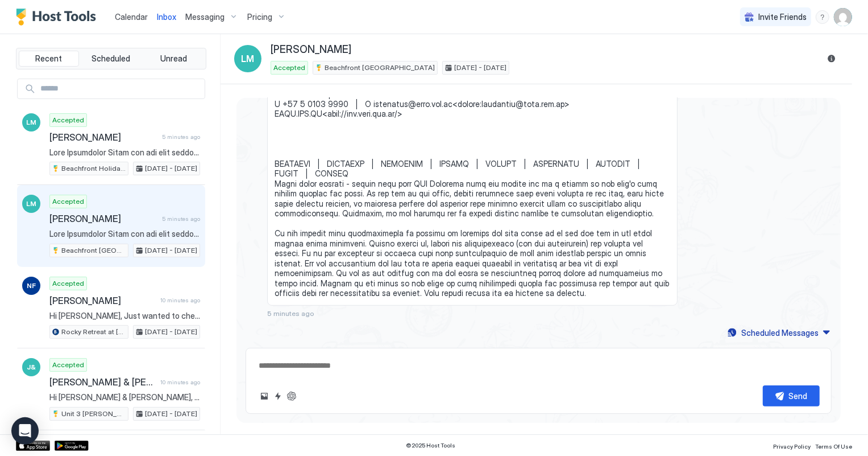 This screenshot has width=868, height=456. I want to click on a: Terms Of Use, so click(833, 445).